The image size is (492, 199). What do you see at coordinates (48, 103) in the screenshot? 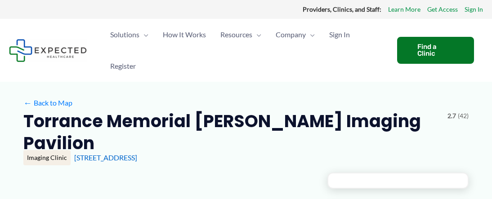
I see `a: ←Back to Map` at bounding box center [48, 103].